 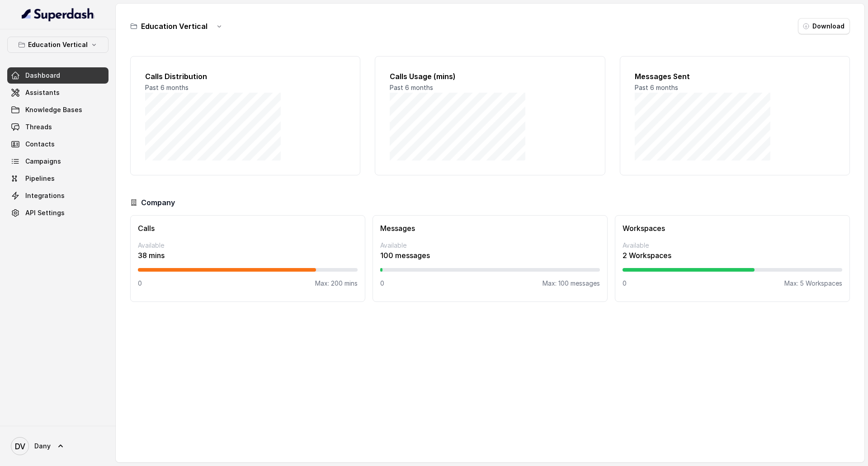 What do you see at coordinates (43, 93) in the screenshot?
I see `span: Assistants` at bounding box center [43, 93].